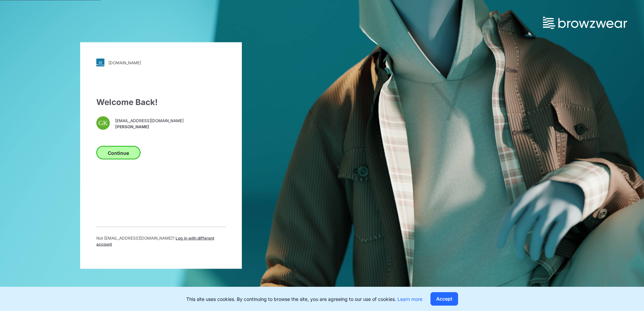 This screenshot has width=644, height=311. What do you see at coordinates (118, 153) in the screenshot?
I see `button: Continue` at bounding box center [118, 153].